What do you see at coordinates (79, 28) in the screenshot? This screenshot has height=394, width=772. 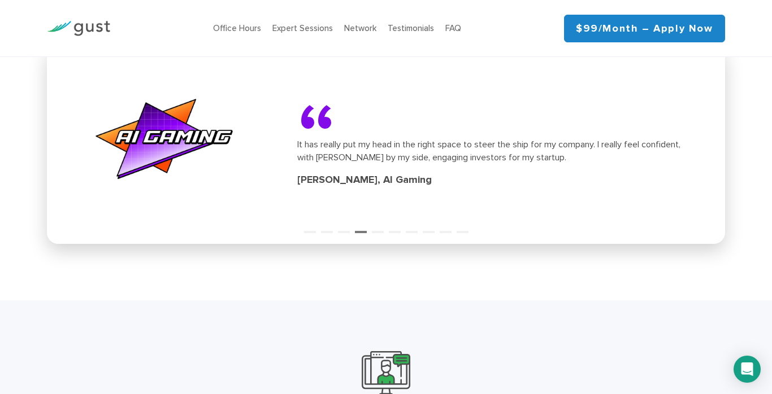 I see `img: Gust Logo` at bounding box center [79, 28].